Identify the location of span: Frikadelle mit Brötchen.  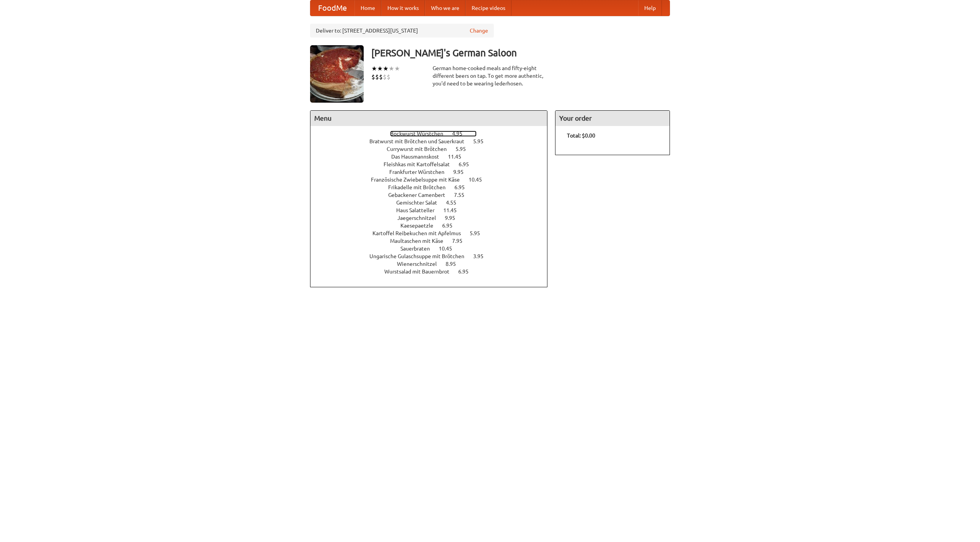
(421, 188).